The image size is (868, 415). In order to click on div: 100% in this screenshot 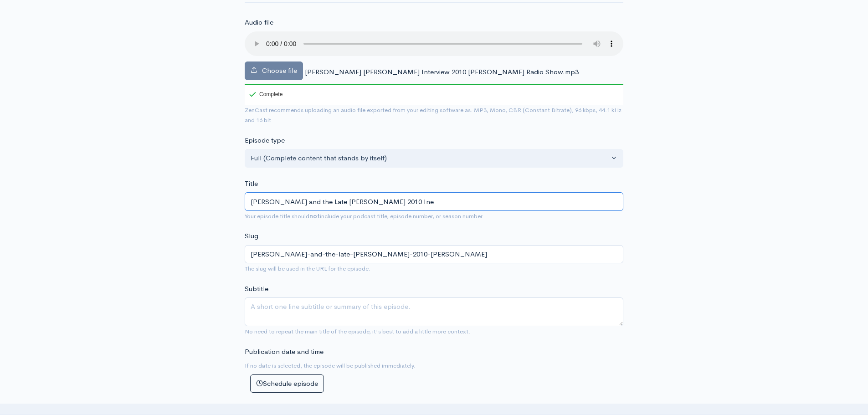, I will do `click(434, 84)`.